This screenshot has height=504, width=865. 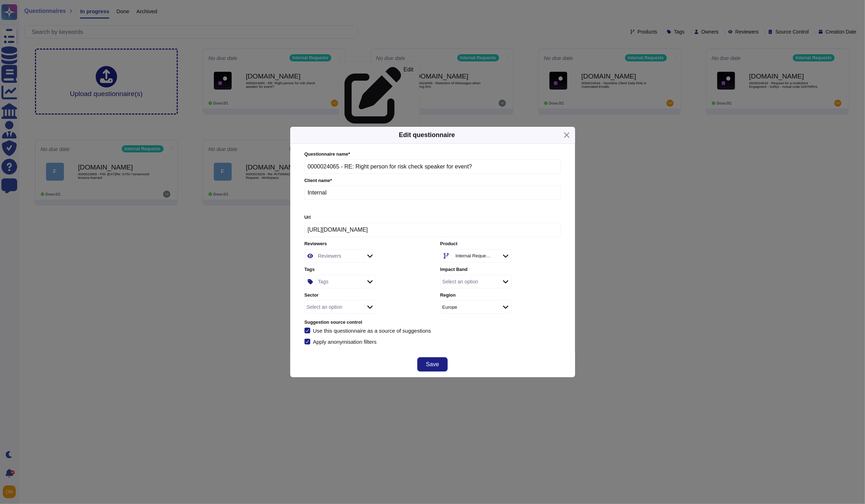 What do you see at coordinates (323, 282) in the screenshot?
I see `div: Tags` at bounding box center [323, 282].